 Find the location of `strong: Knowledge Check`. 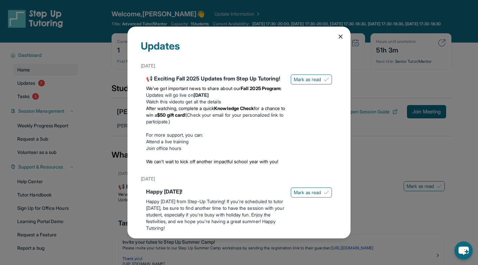

strong: Knowledge Check is located at coordinates (234, 108).